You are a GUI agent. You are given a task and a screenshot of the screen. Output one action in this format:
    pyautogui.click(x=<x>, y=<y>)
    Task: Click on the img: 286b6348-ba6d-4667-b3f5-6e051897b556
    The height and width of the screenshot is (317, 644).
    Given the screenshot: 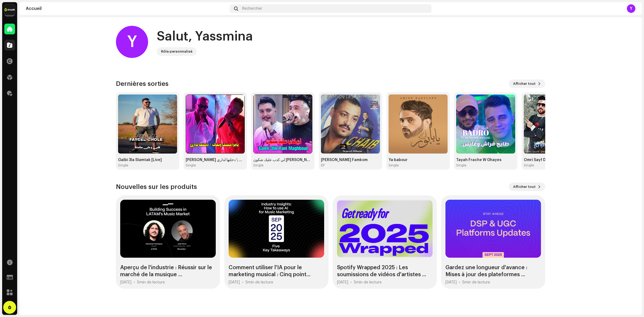 What is the action you would take?
    pyautogui.click(x=148, y=124)
    